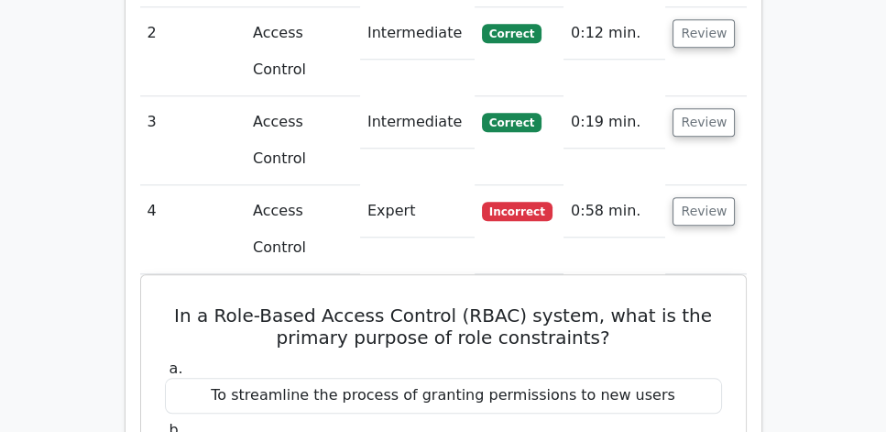 The height and width of the screenshot is (432, 886). Describe the element at coordinates (193, 51) in the screenshot. I see `td: 2` at that location.